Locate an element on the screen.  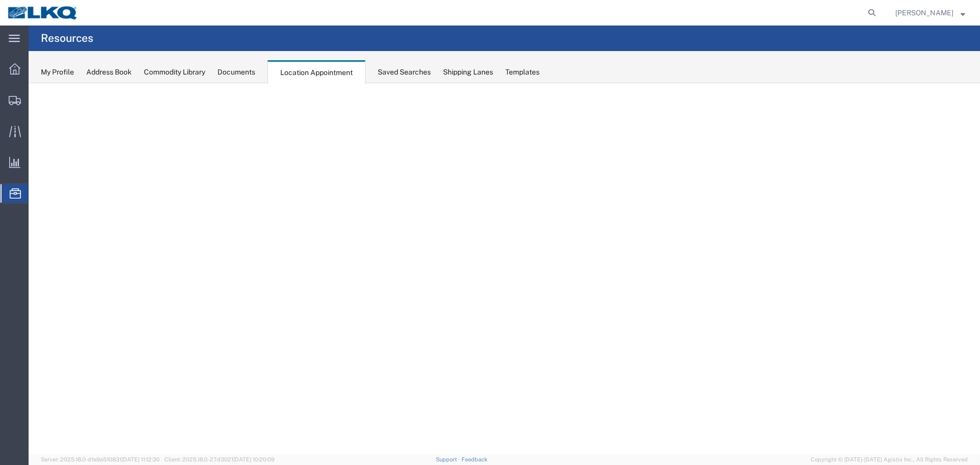
div: Documents is located at coordinates (236, 72).